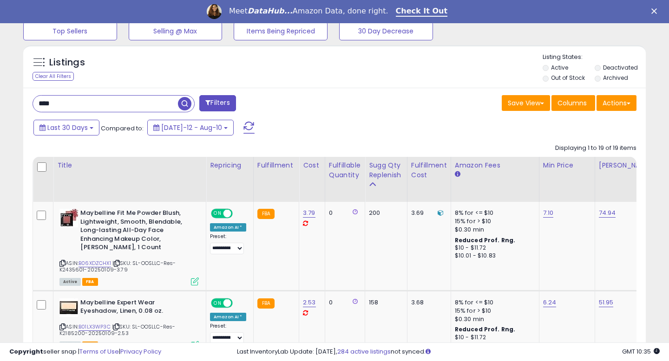 This screenshot has height=361, width=669. What do you see at coordinates (573, 103) in the screenshot?
I see `button: Columns` at bounding box center [573, 103].